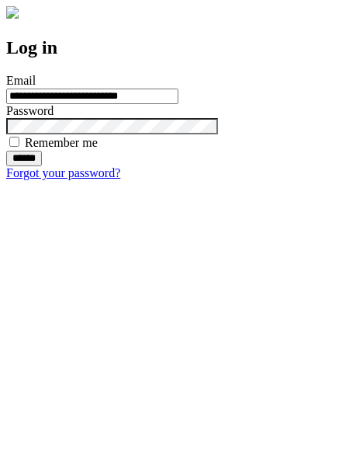  I want to click on label: Password, so click(30, 110).